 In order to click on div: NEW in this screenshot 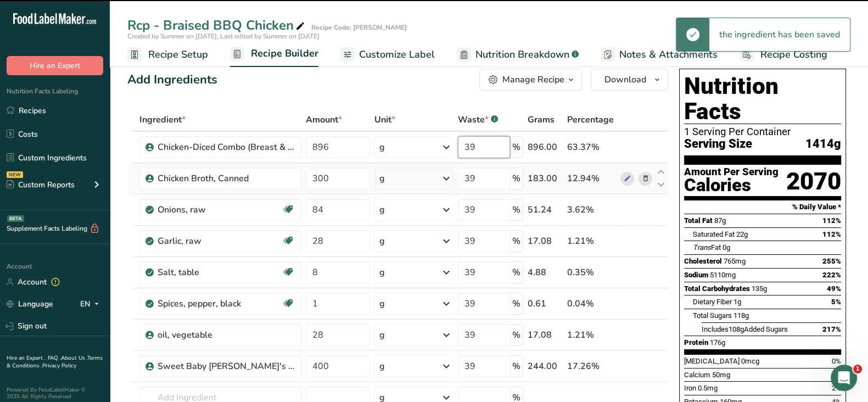, I will do `click(15, 174)`.